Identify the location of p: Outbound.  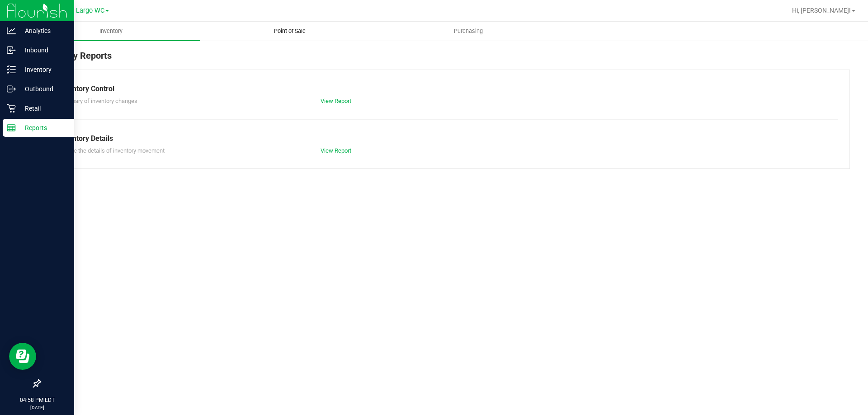
(43, 89).